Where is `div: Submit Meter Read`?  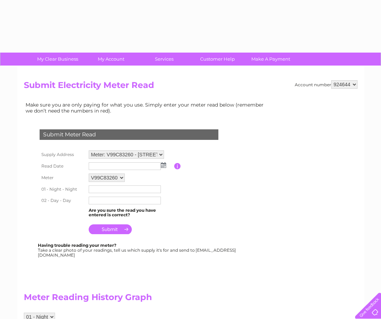
div: Submit Meter Read is located at coordinates (129, 135).